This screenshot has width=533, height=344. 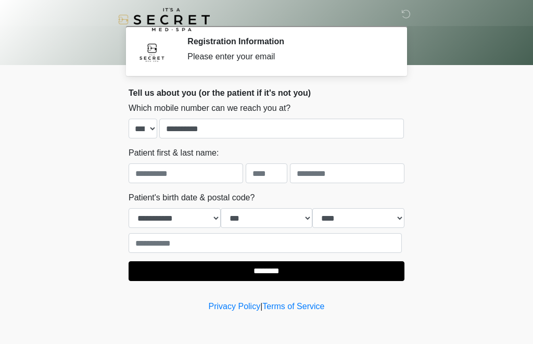 I want to click on img: It's A Secret Med Spa Logo, so click(x=164, y=19).